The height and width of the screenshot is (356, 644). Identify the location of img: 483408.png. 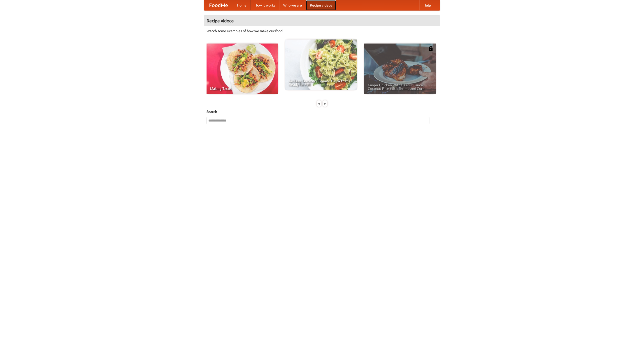
(431, 49).